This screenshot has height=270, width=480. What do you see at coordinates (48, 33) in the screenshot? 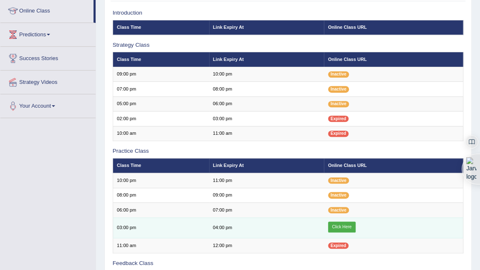
I see `a: Predictions` at bounding box center [48, 33].